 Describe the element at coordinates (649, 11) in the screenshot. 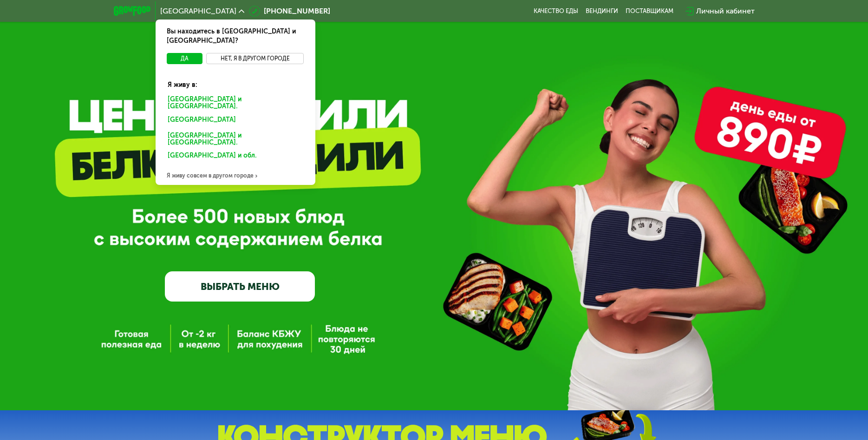

I see `div: поставщикам` at that location.